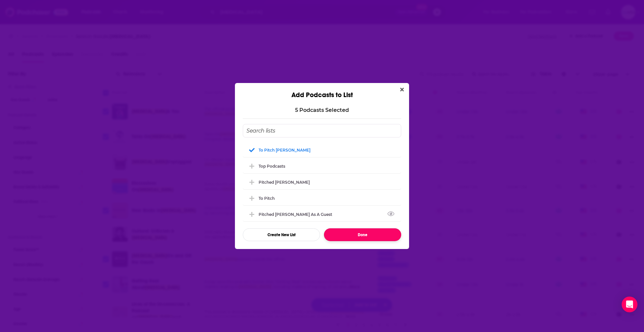  I want to click on button: Done, so click(363, 235).